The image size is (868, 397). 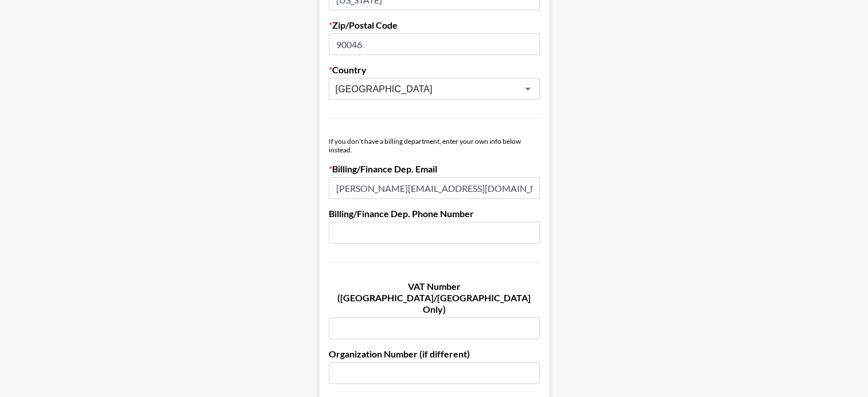 I want to click on div: If you don't have a billing department, enter your own info below instead., so click(x=434, y=146).